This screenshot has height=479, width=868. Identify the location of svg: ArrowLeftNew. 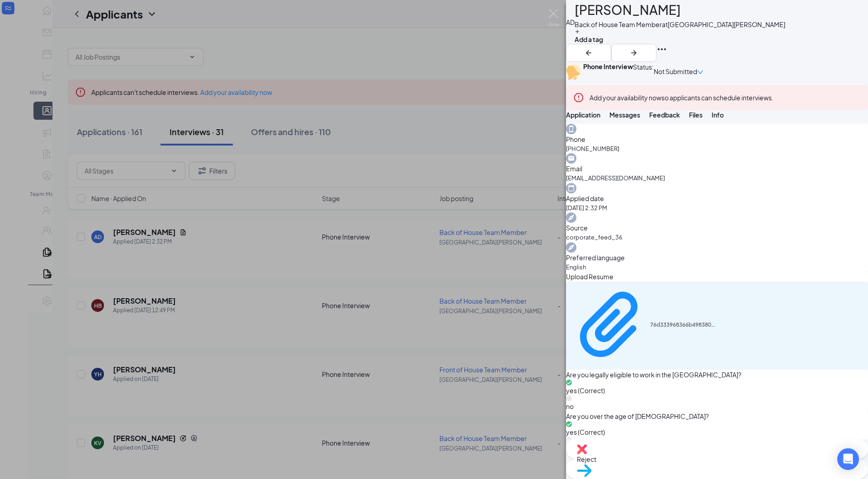
(589, 53).